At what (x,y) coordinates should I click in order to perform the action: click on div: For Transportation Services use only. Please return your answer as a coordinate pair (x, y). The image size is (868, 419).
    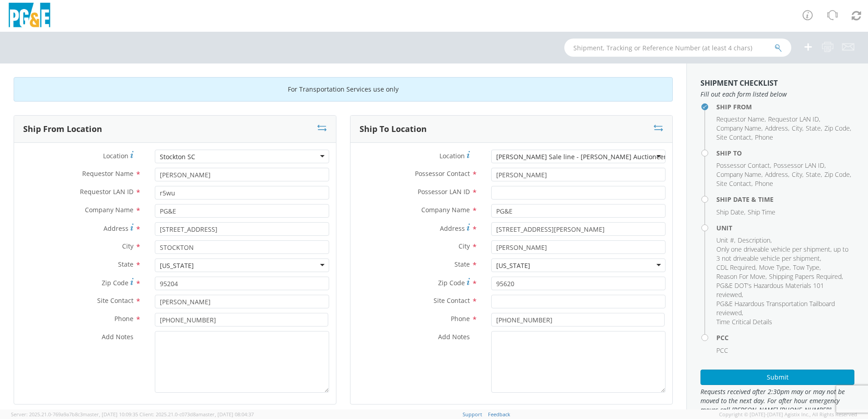
    Looking at the image, I should click on (343, 89).